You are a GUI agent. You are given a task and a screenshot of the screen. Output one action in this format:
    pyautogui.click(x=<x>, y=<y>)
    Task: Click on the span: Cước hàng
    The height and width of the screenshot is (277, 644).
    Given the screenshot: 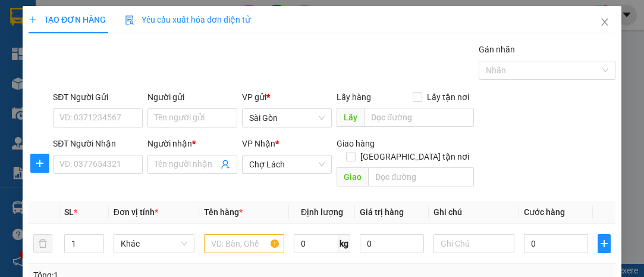 What is the action you would take?
    pyautogui.click(x=544, y=212)
    